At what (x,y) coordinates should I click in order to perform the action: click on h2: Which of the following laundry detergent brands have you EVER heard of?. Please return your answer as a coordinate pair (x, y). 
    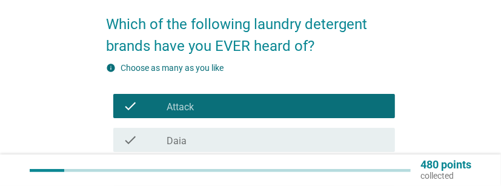
    Looking at the image, I should click on (250, 29).